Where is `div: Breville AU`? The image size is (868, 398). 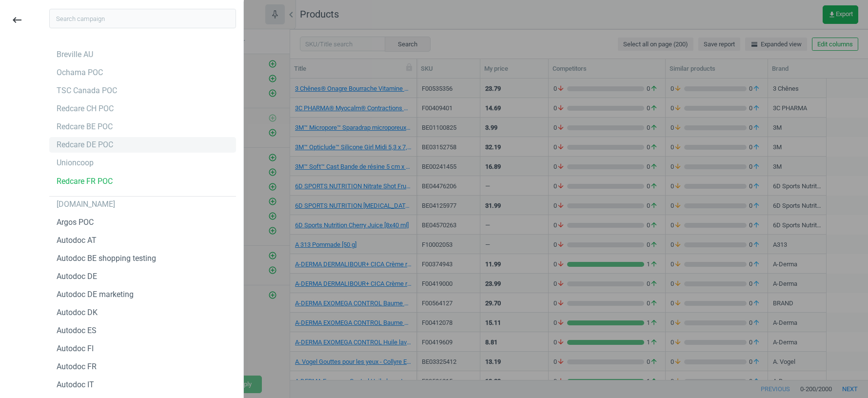 div: Breville AU is located at coordinates (75, 54).